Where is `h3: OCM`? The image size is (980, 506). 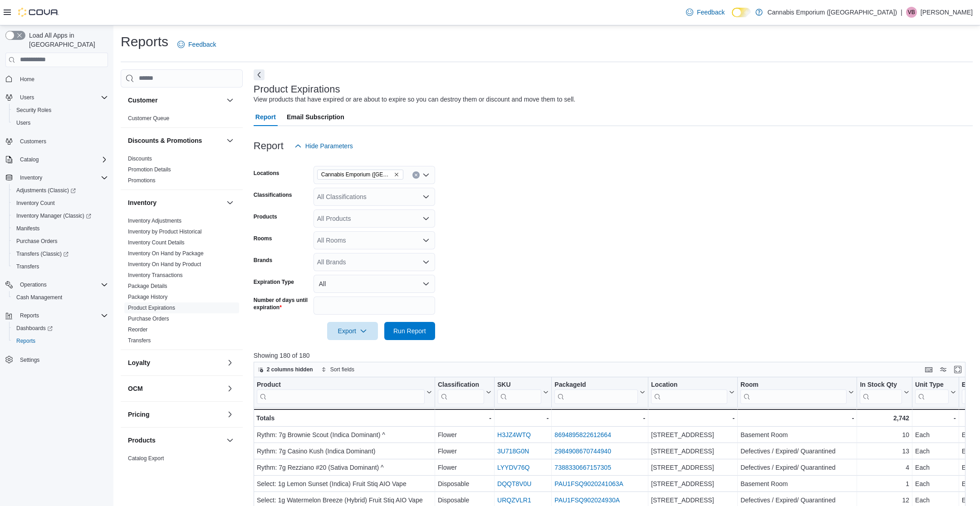
h3: OCM is located at coordinates (135, 389).